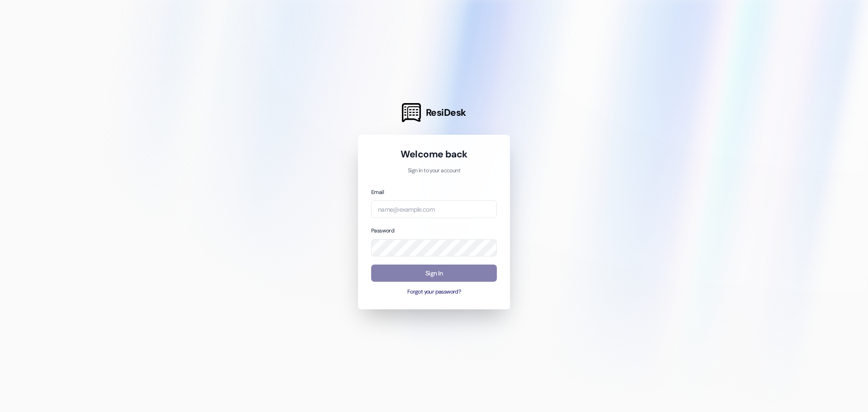  Describe the element at coordinates (446, 112) in the screenshot. I see `span: ResiDesk` at that location.